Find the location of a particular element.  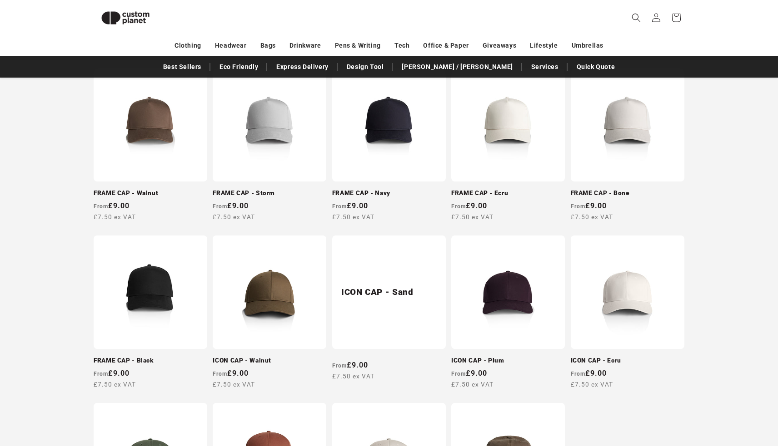

a: ICON CAP - Plum is located at coordinates (508, 361).